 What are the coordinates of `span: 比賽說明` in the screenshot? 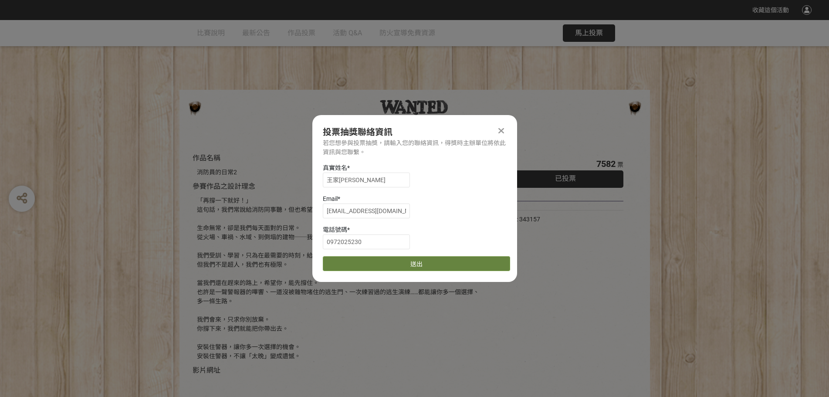 It's located at (211, 33).